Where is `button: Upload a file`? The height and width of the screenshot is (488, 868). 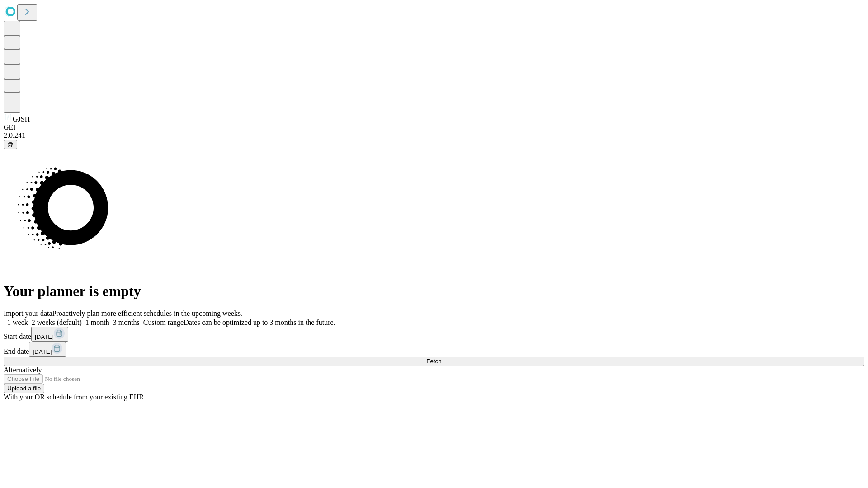
button: Upload a file is located at coordinates (24, 388).